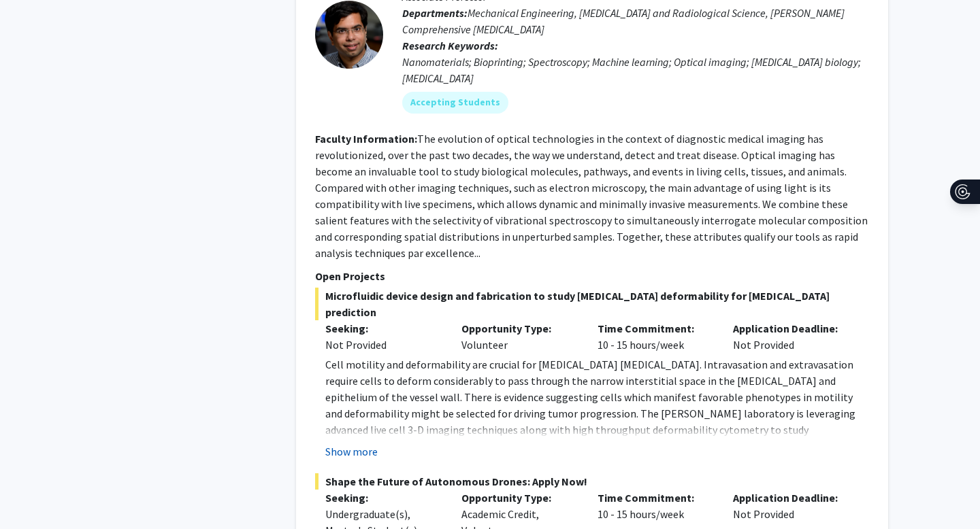  Describe the element at coordinates (655, 337) in the screenshot. I see `div: 10 - 15 hours/week` at that location.